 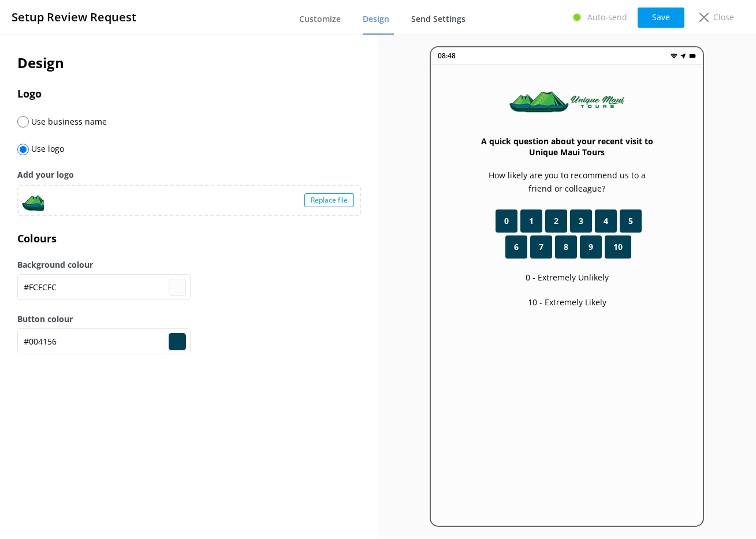 I want to click on span: 0, so click(x=507, y=221).